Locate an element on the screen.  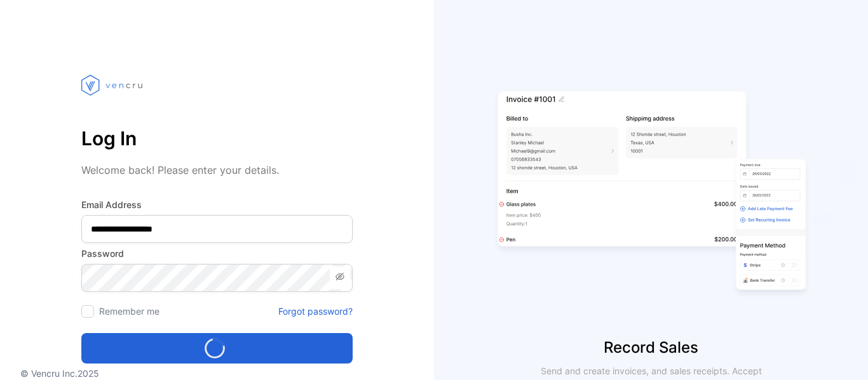
p: Welcome back! Please enter your details. is located at coordinates (217, 170).